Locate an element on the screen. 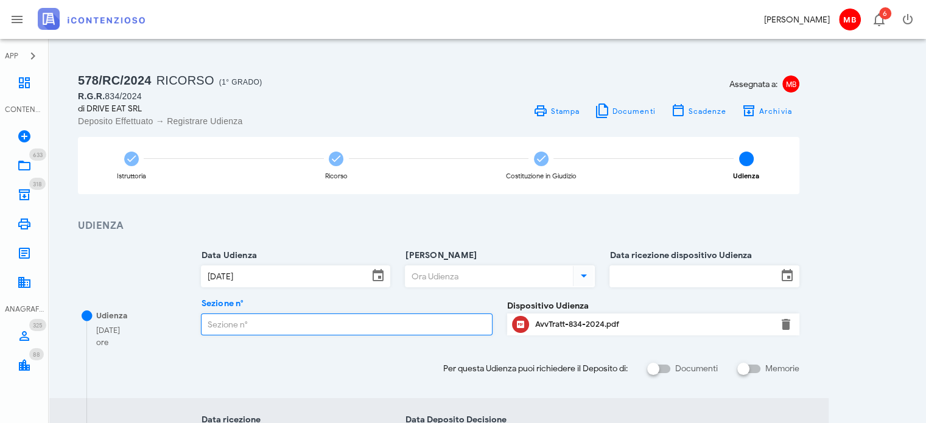  span: 325 is located at coordinates (38, 325).